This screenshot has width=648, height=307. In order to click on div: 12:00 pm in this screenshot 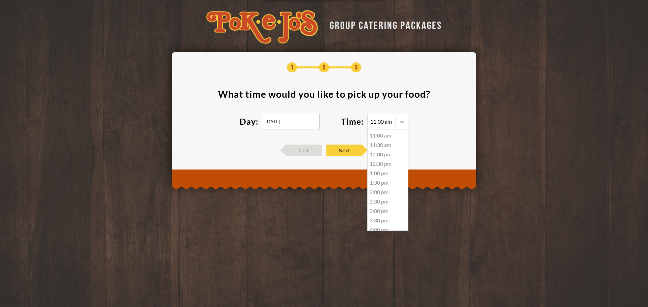, I will do `click(388, 155)`.